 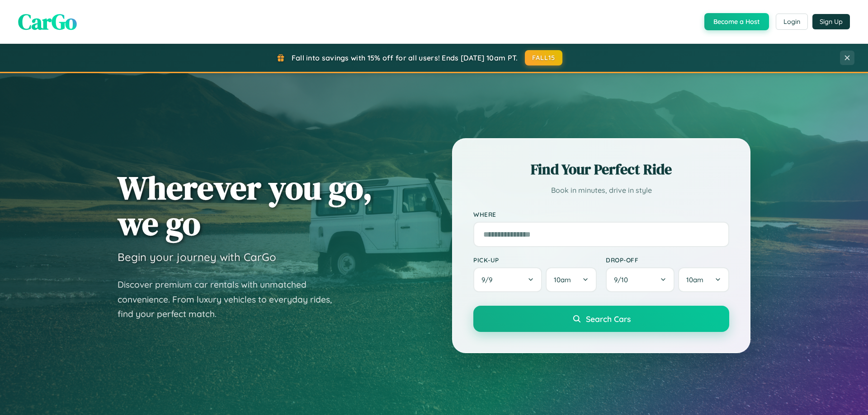 I want to click on p: Book in minutes, drive in style, so click(x=601, y=190).